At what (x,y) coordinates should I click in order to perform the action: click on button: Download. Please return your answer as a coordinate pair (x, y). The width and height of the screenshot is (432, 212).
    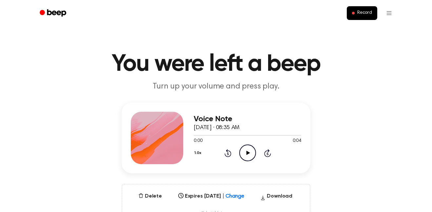
    Looking at the image, I should click on (277, 198).